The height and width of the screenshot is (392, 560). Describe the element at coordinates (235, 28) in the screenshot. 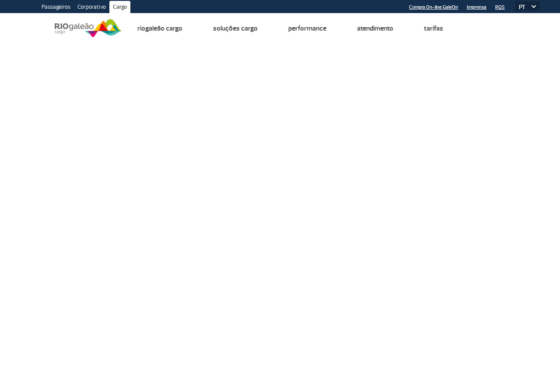

I see `a: Soluções Cargo` at that location.